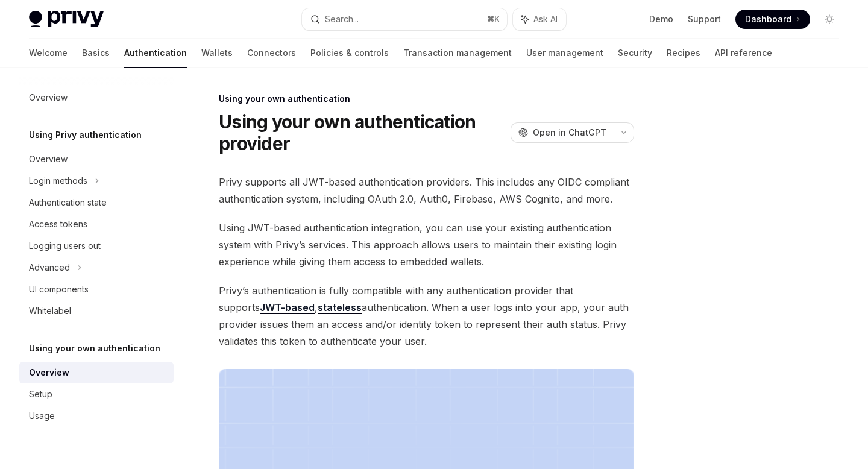  What do you see at coordinates (426, 190) in the screenshot?
I see `span: Privy supports all JWT-based authentication providers. This includes any OIDC compliant authentic...` at bounding box center [426, 190].